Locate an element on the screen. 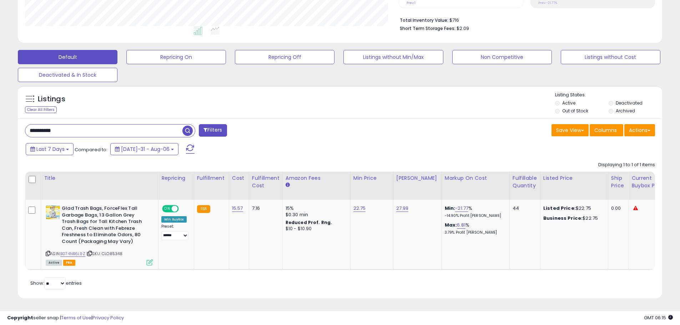 This screenshot has height=325, width=680. div: Displaying 1 to 1 of 1 items is located at coordinates (627, 165).